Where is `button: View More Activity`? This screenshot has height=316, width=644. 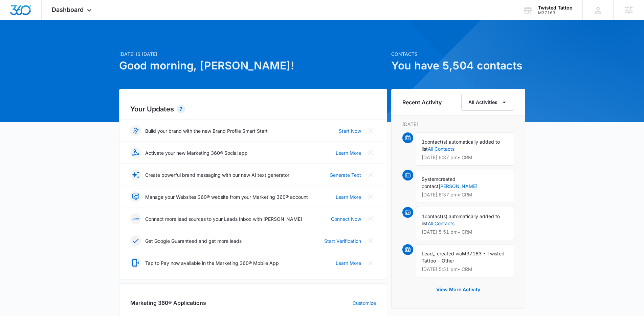 button: View More Activity is located at coordinates (458, 290).